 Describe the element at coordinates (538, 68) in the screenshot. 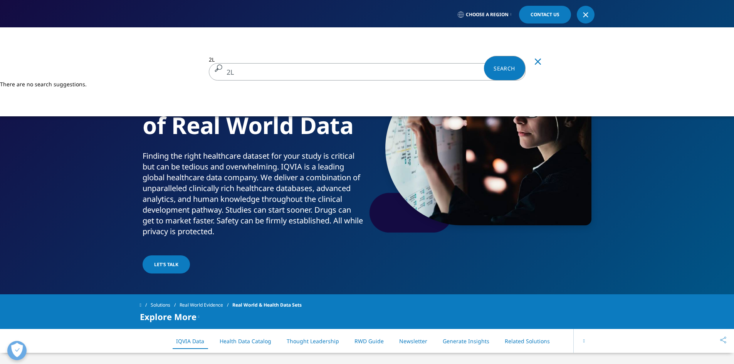

I see `div: Clear` at that location.